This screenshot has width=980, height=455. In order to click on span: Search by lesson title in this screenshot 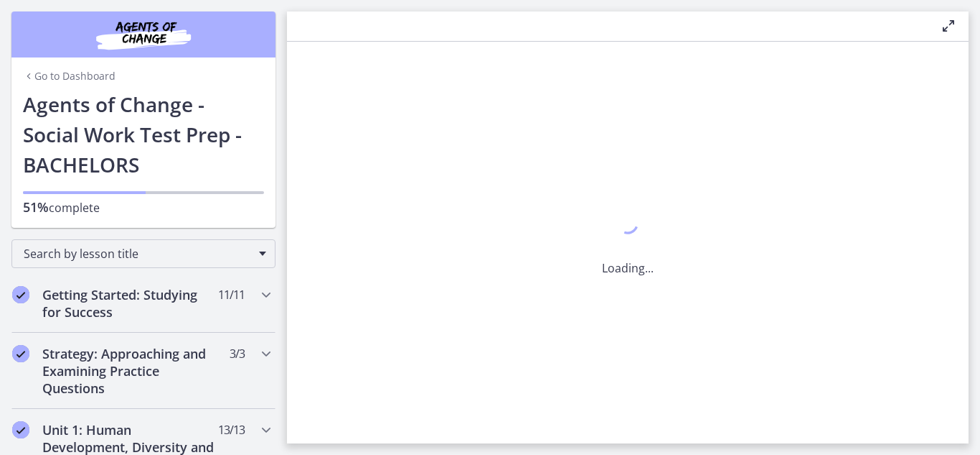, I will do `click(138, 254)`.